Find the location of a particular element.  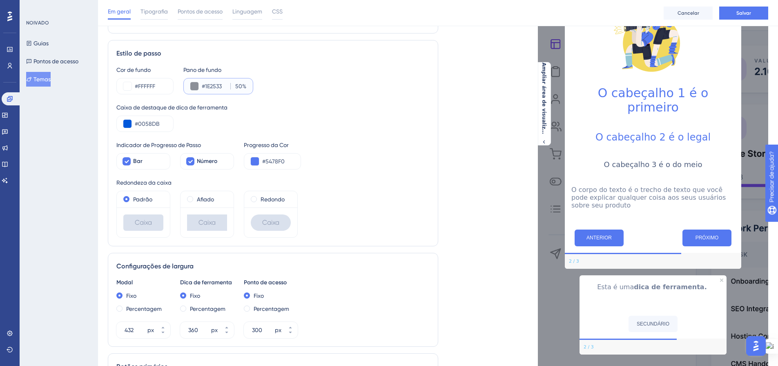

font: CSS is located at coordinates (277, 11).